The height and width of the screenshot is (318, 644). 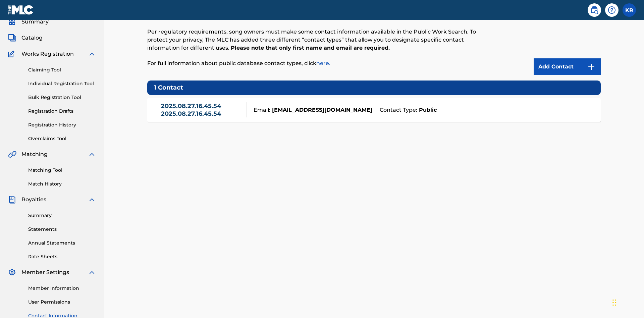 What do you see at coordinates (62, 288) in the screenshot?
I see `a: Member Information` at bounding box center [62, 288].